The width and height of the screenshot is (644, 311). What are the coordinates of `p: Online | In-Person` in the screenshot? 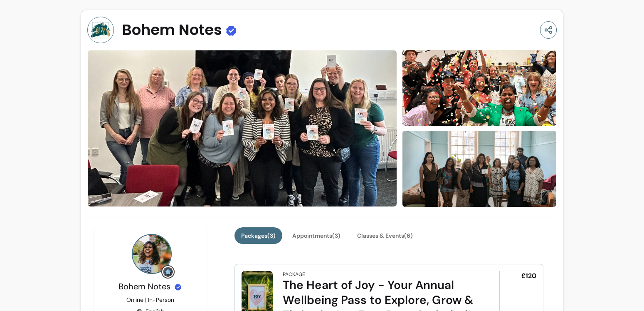 It's located at (150, 300).